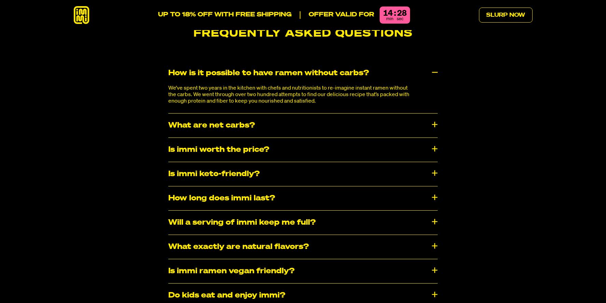 The width and height of the screenshot is (606, 303). Describe the element at coordinates (390, 19) in the screenshot. I see `span: min` at that location.